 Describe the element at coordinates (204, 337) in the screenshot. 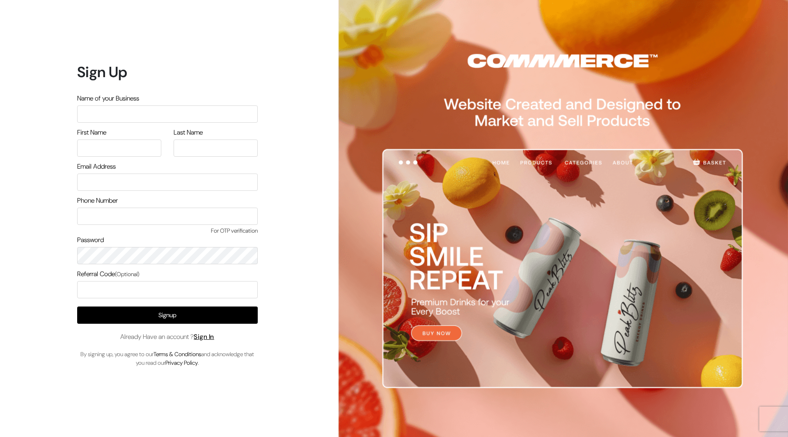

I see `a: Sign In` at that location.